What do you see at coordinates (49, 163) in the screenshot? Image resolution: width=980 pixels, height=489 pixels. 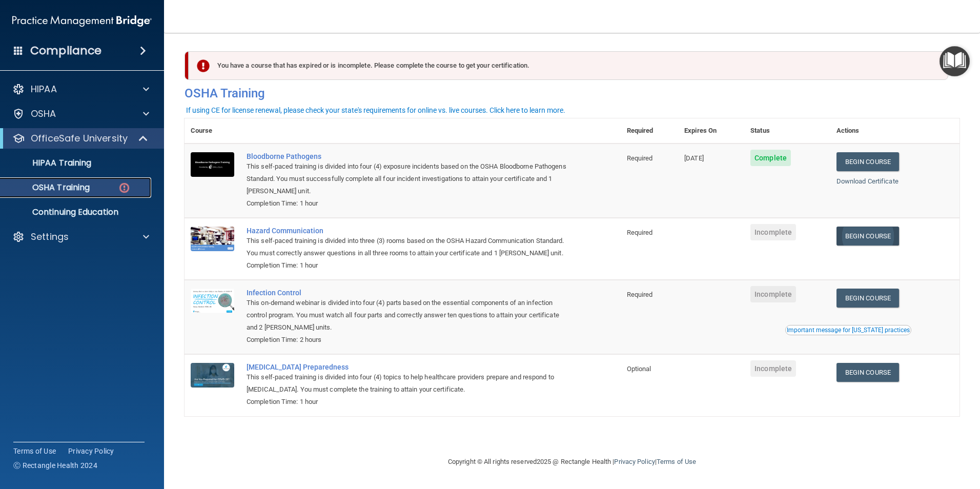 I see `p: HIPAA Training` at bounding box center [49, 163].